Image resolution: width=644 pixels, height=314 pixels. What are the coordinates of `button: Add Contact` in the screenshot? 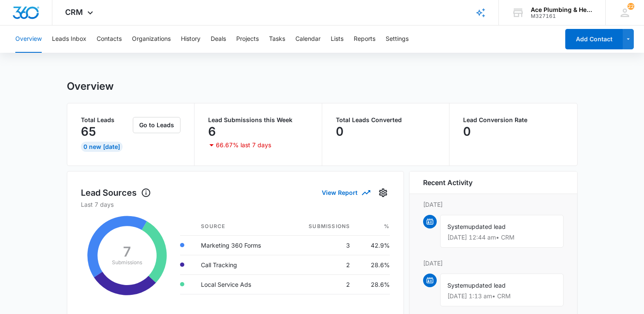 It's located at (594, 39).